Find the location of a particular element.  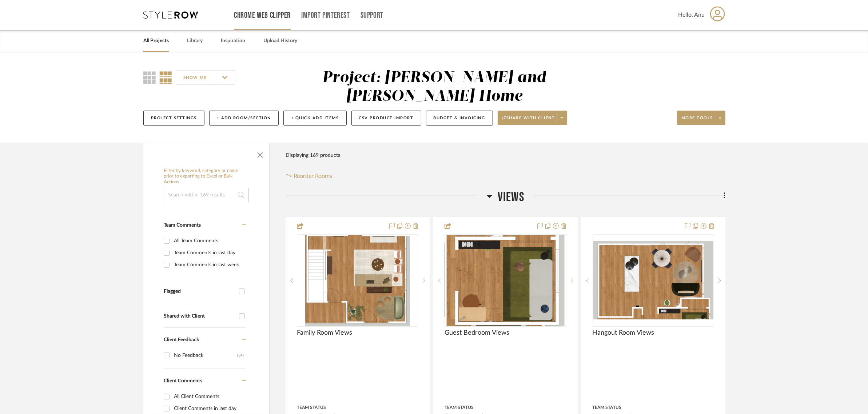

a: Inspiration is located at coordinates (233, 41).